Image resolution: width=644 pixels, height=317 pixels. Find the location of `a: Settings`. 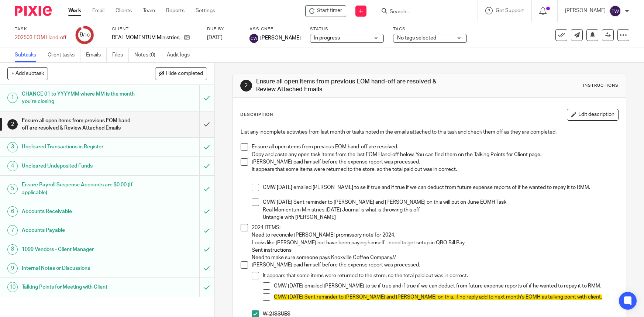

a: Settings is located at coordinates (205, 11).